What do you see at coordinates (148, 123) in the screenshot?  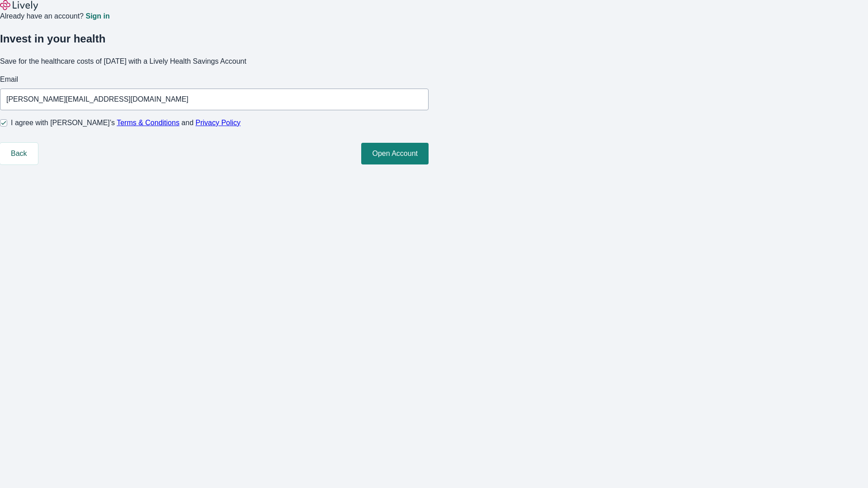 I see `a: Terms & Conditions` at bounding box center [148, 123].